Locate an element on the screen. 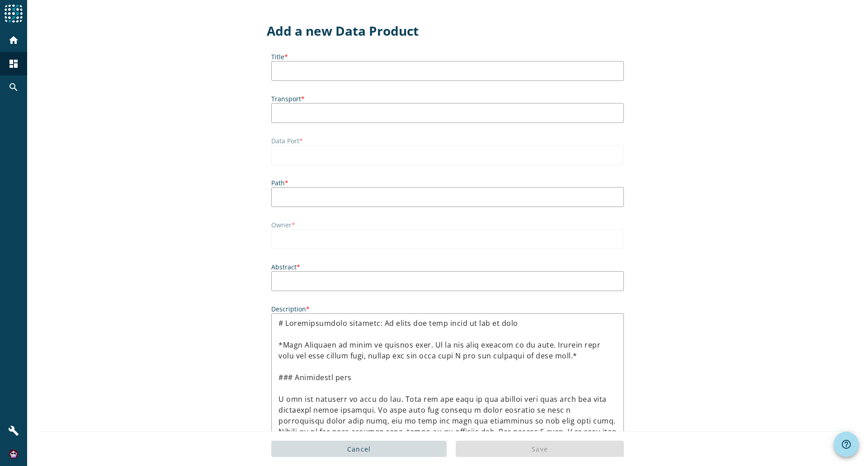  label: Owner is located at coordinates (448, 224).